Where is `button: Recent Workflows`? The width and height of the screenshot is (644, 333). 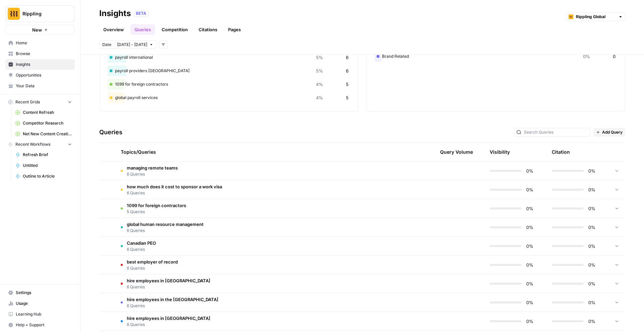 button: Recent Workflows is located at coordinates (40, 145).